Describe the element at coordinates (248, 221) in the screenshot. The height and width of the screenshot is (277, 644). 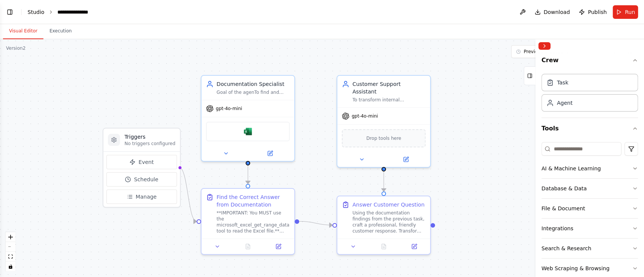
I see `div: Find the Correct Answer from Documentation**IMPORTANT: You MUST use the microsoft_excel_get_range...` at that location.